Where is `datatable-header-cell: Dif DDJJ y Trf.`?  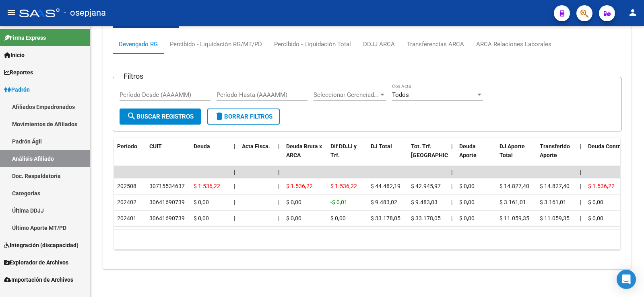 datatable-header-cell: Dif DDJJ y Trf. is located at coordinates (348, 156).